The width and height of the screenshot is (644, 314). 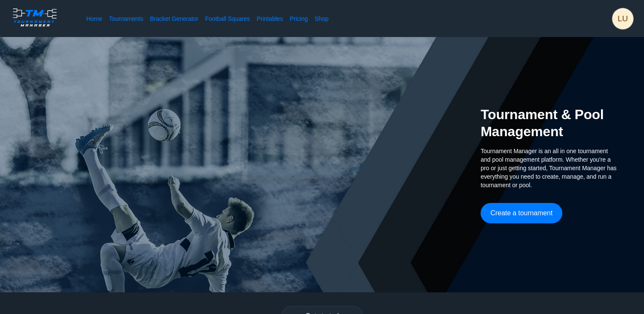 I want to click on span: LU, so click(x=623, y=19).